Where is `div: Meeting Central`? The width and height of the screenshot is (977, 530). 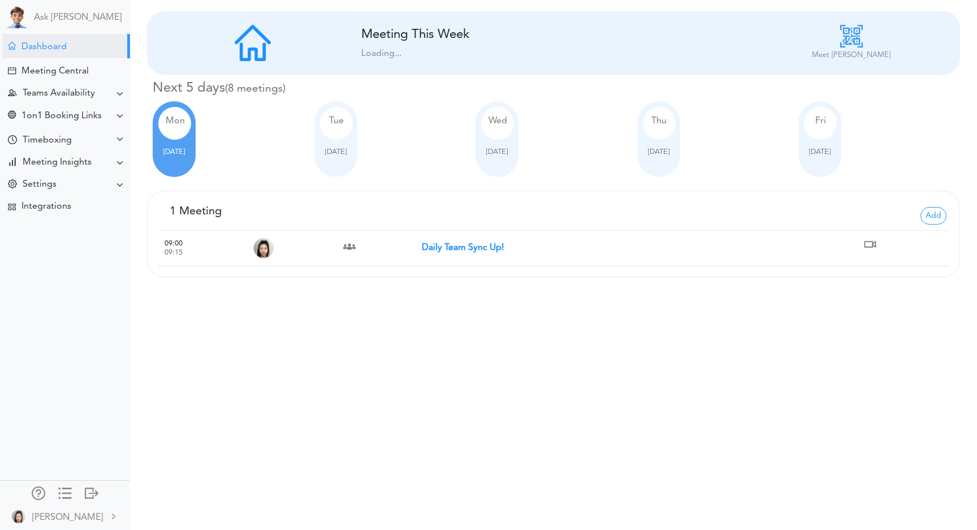
div: Meeting Central is located at coordinates (55, 71).